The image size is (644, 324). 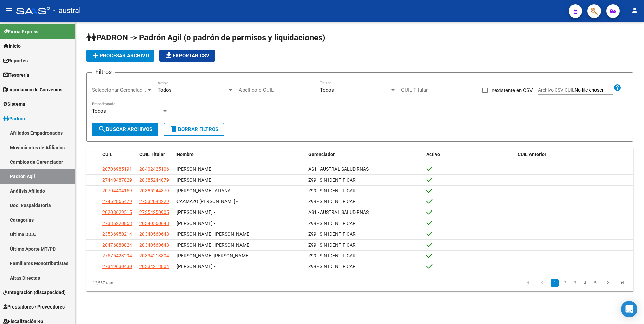 I want to click on span: CUIL, so click(x=107, y=154).